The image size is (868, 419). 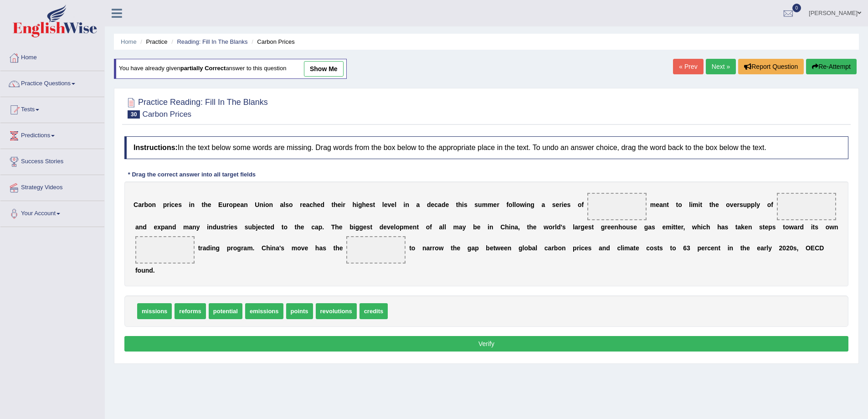 I want to click on h2: Practice Reading: Fill In The Blanks, so click(x=196, y=107).